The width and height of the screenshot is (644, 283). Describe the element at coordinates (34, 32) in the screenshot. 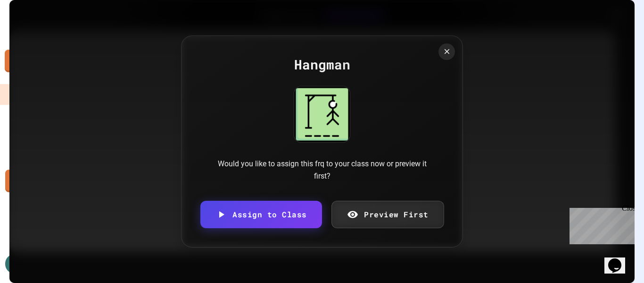

I see `div: Chat with us now!Close` at that location.